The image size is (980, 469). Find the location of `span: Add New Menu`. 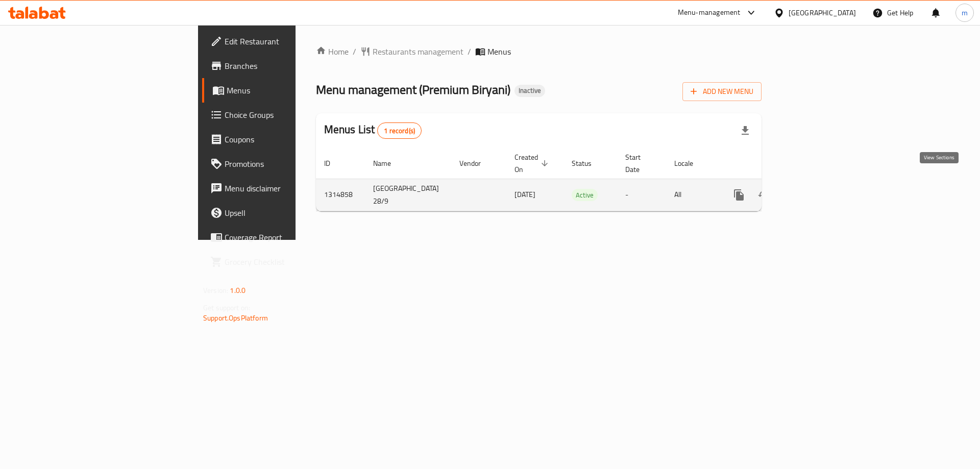

span: Add New Menu is located at coordinates (722, 92).